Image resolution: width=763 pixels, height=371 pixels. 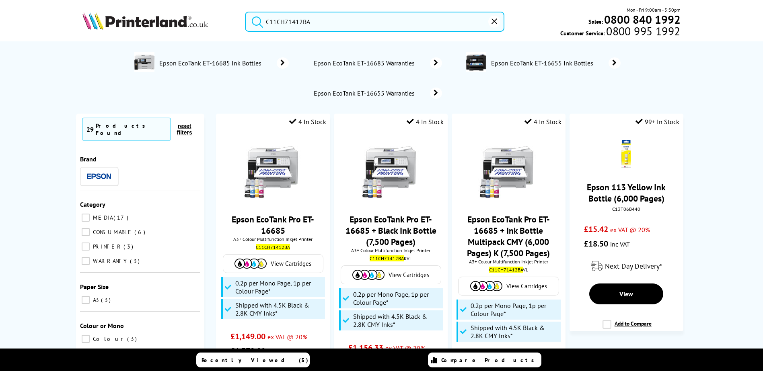 What do you see at coordinates (86, 339) in the screenshot?
I see `input: Colour 3` at bounding box center [86, 339].